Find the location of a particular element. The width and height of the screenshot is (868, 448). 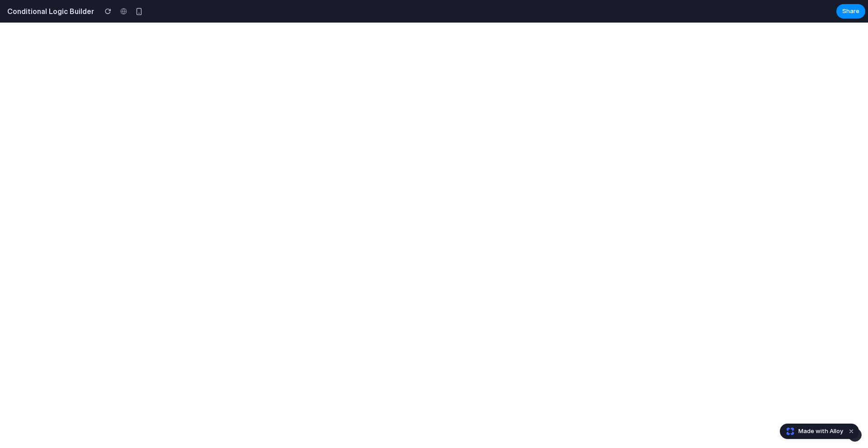

button: Dismiss watermark is located at coordinates (851, 432).